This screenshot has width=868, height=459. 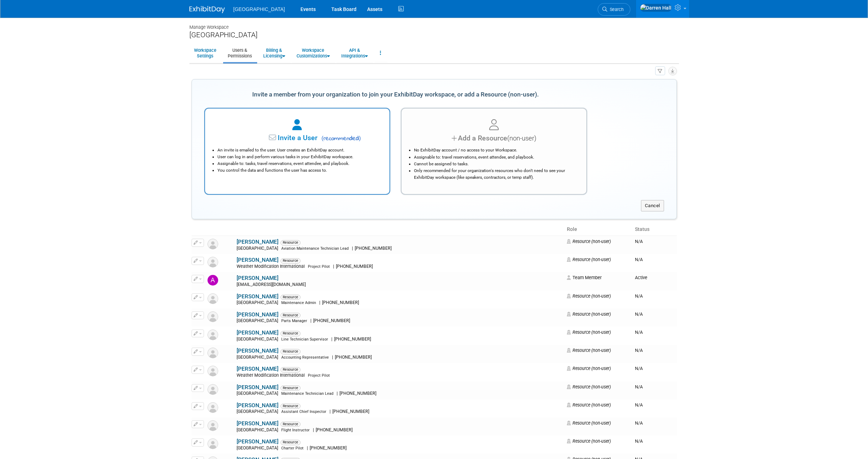 What do you see at coordinates (584, 278) in the screenshot?
I see `span: Team Member` at bounding box center [584, 278].